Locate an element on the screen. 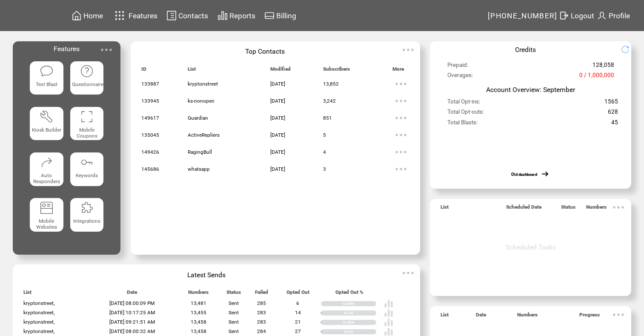 Image resolution: width=644 pixels, height=336 pixels. span: Contacts is located at coordinates (193, 16).